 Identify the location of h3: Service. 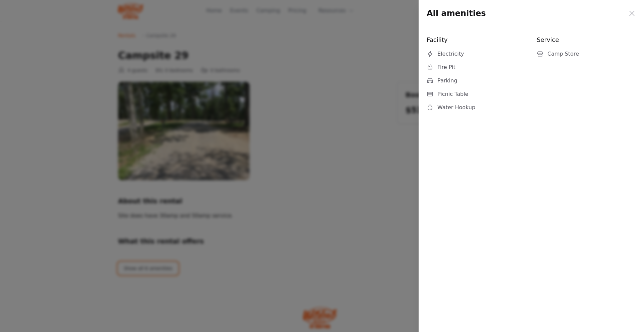
(586, 40).